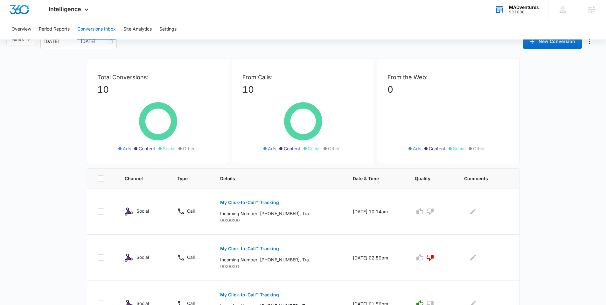 The height and width of the screenshot is (305, 606). What do you see at coordinates (482, 178) in the screenshot?
I see `span: Comments` at bounding box center [482, 178].